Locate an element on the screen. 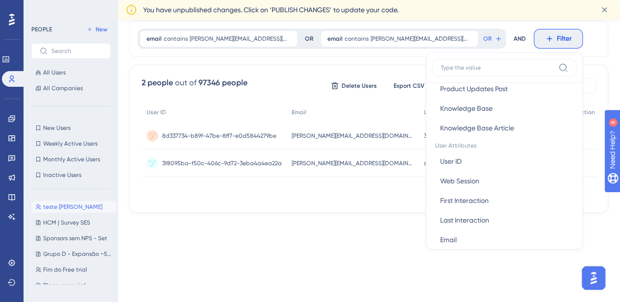 This screenshot has width=620, height=302. img: launcher-image-alternative-text is located at coordinates (15, 15).